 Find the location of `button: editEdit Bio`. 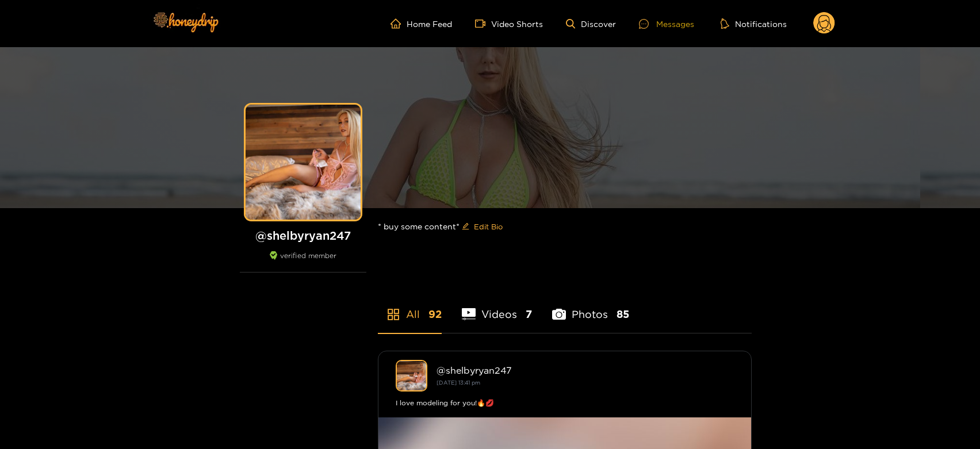

button: editEdit Bio is located at coordinates (482, 227).